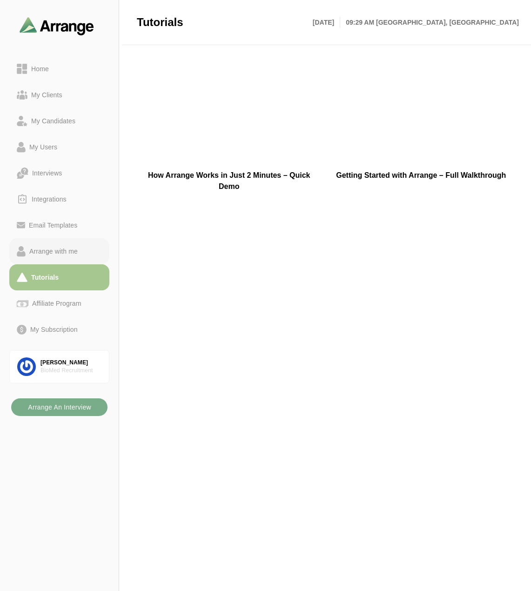 Image resolution: width=531 pixels, height=591 pixels. What do you see at coordinates (49, 199) in the screenshot?
I see `div: Integrations` at bounding box center [49, 199].